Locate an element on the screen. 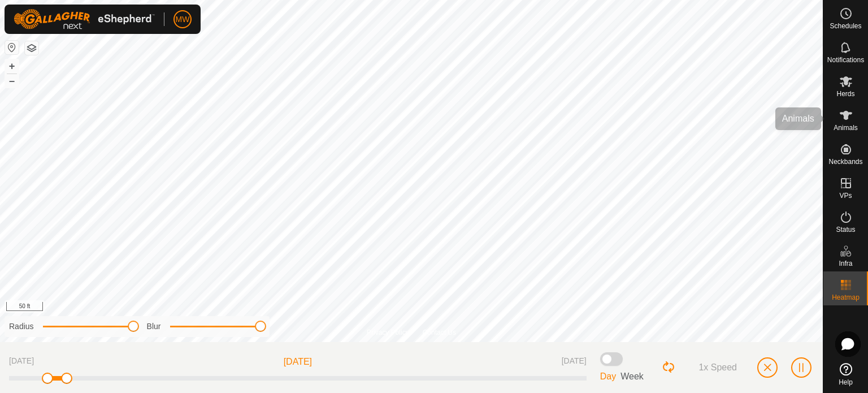 The height and width of the screenshot is (393, 868). span: Help is located at coordinates (845, 382).